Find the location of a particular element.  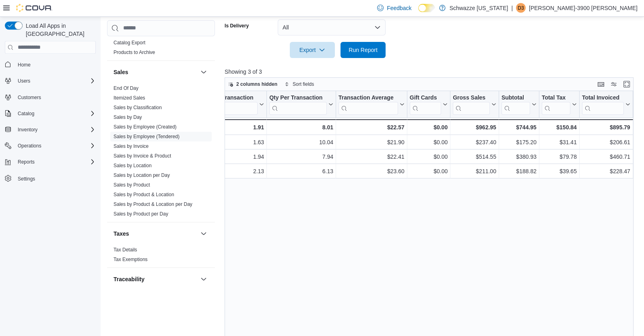

span: Sales by Product is located at coordinates (131, 185).